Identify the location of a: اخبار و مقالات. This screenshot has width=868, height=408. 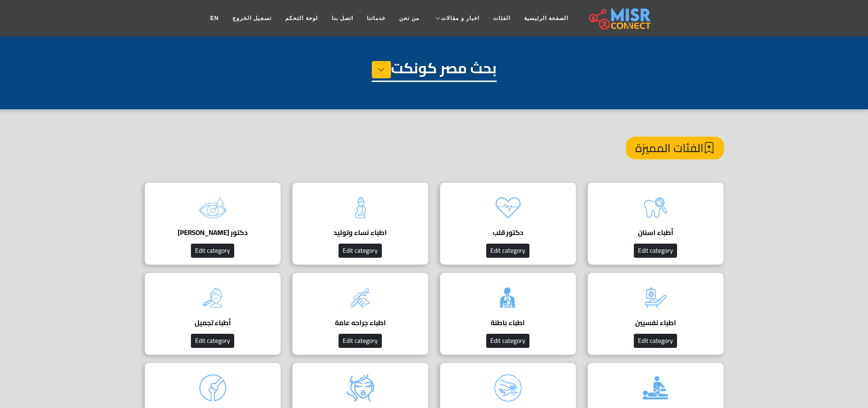
(456, 18).